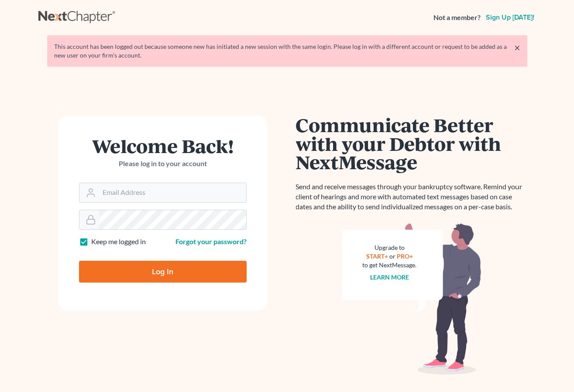  I want to click on div: This account has been logged out because someone new has initiated a new session with the same lo..., so click(287, 51).